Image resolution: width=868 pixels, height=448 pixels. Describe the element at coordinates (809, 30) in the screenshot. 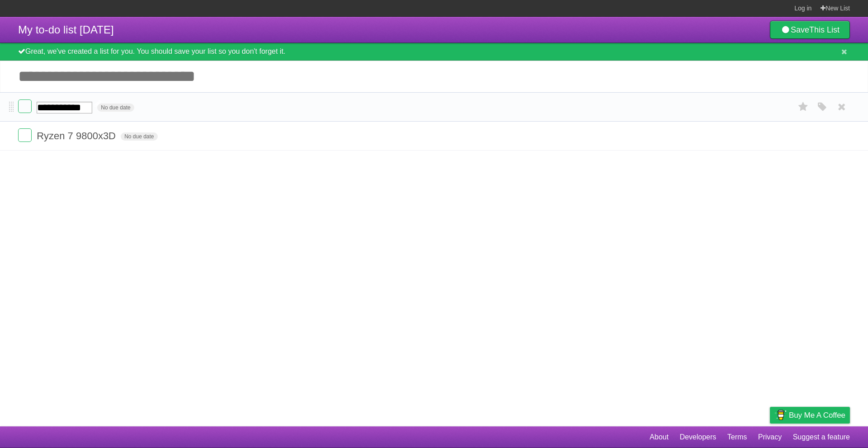

I see `a: SaveThis List` at that location.